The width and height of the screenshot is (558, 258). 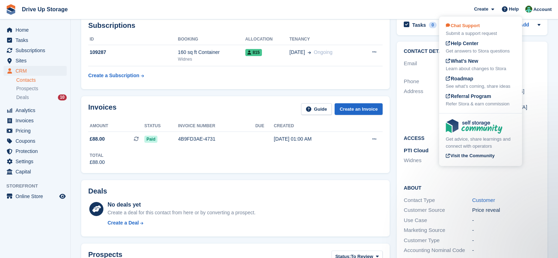 I want to click on div: Create a Deal, so click(x=123, y=223).